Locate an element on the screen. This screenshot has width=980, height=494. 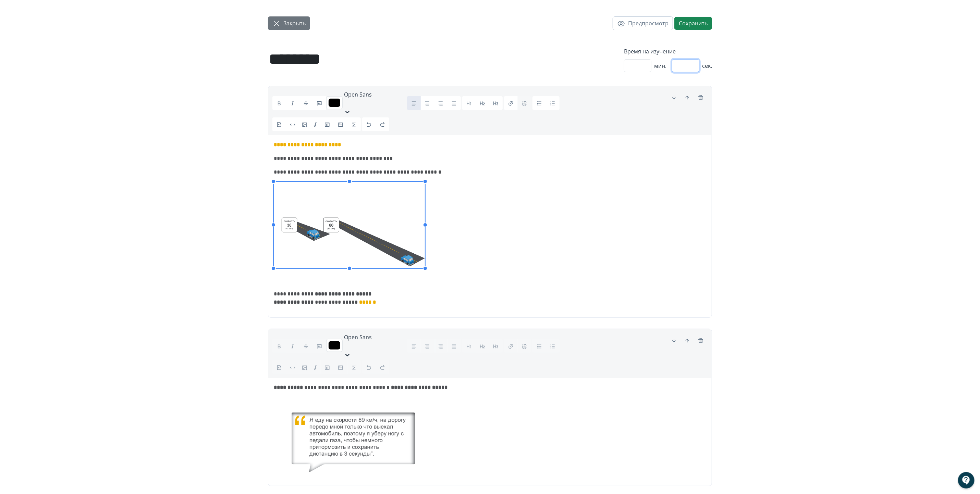
span: Закрыть is located at coordinates (295, 23).